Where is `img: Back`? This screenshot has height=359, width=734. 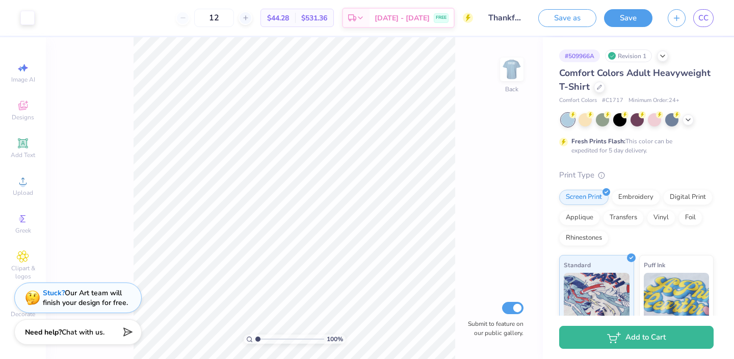
img: Back is located at coordinates (512, 69).